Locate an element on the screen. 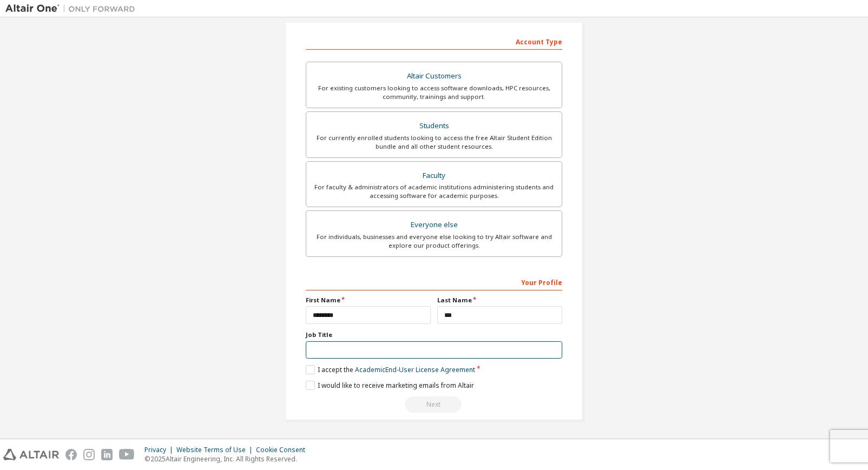 This screenshot has height=470, width=868. div: Website Terms of Use is located at coordinates (216, 450).